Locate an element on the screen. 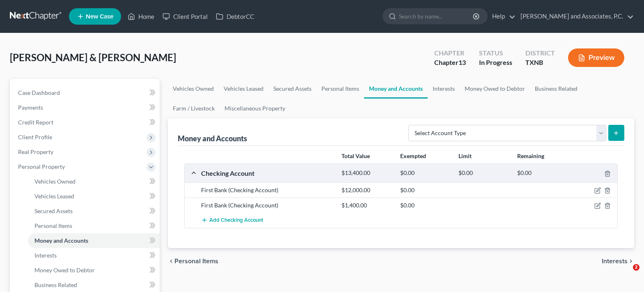 The height and width of the screenshot is (292, 644). span: Real Property is located at coordinates (36, 151).